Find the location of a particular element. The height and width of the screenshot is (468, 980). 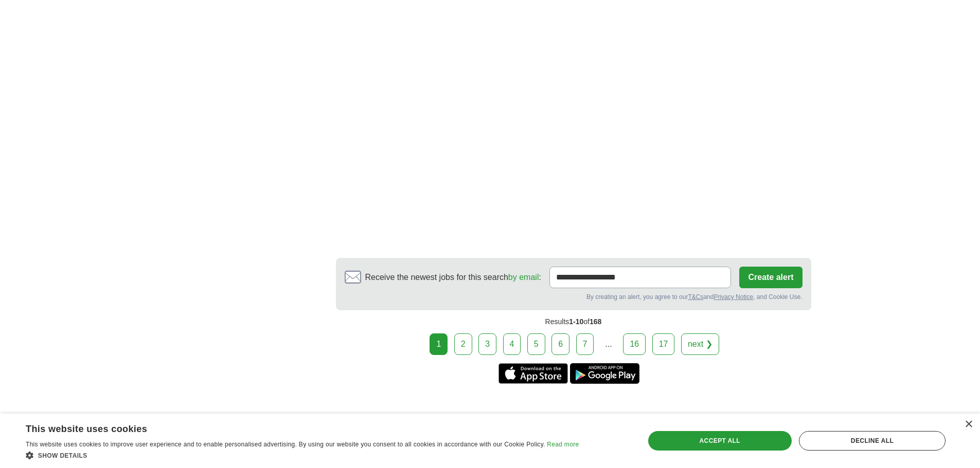

a: Get the iPhone app is located at coordinates (533, 374).